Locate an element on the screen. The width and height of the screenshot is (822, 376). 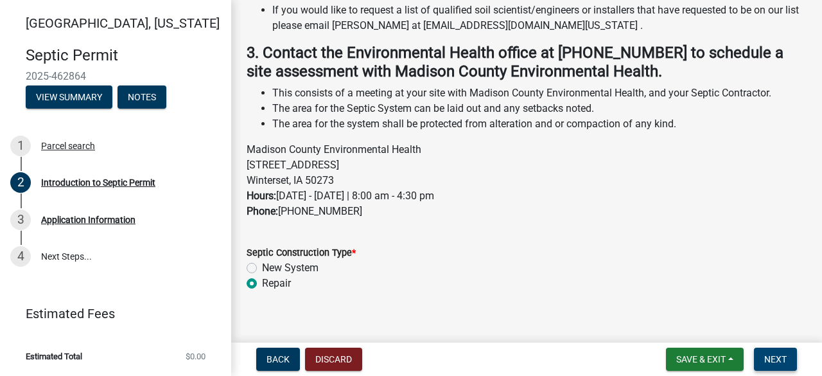
div: Parcel search is located at coordinates (68, 146).